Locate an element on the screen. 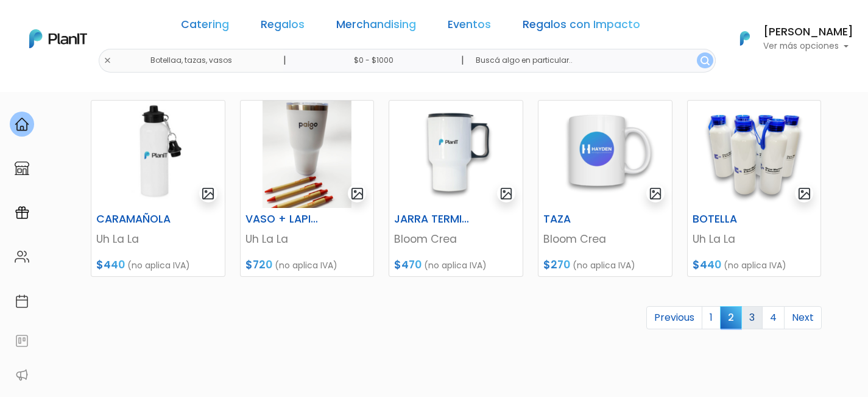 This screenshot has width=868, height=397. h6: VASO + LAPICERA is located at coordinates (284, 218).